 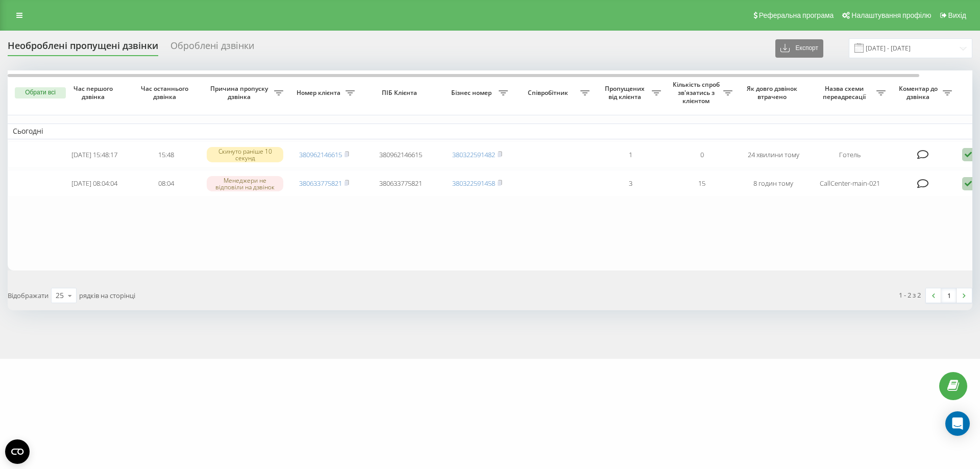 I want to click on span: Як довго дзвінок втрачено, so click(x=773, y=92).